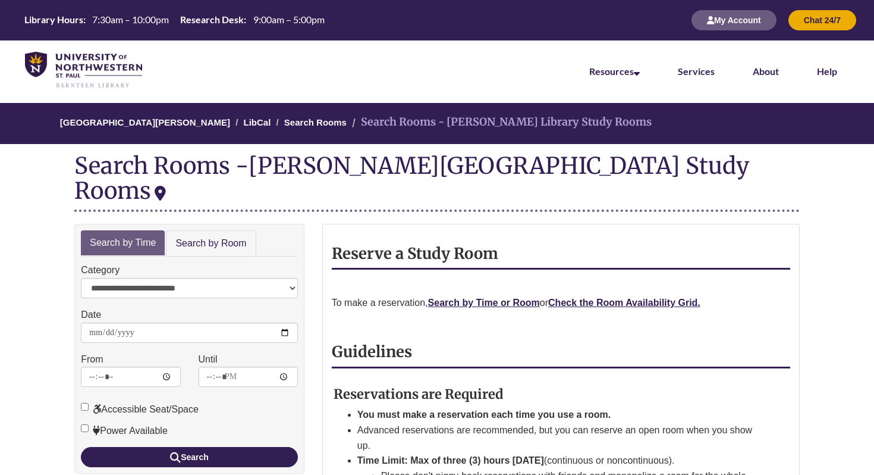 Image resolution: width=874 pixels, height=475 pixels. What do you see at coordinates (415, 253) in the screenshot?
I see `strong: Reserve a Study Room` at bounding box center [415, 253].